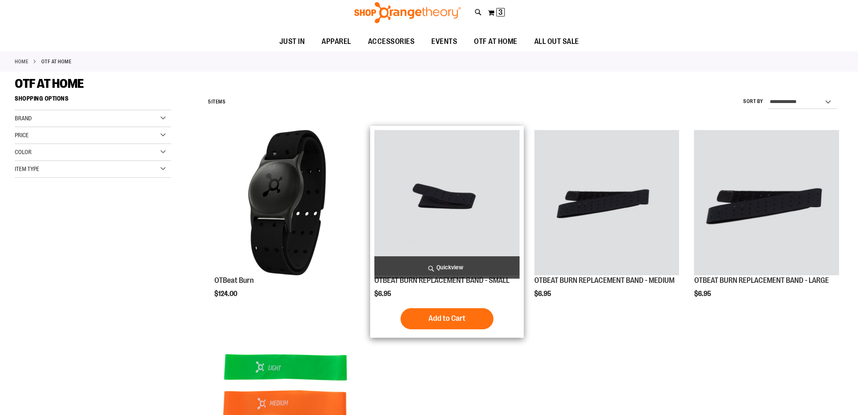 This screenshot has width=858, height=415. Describe the element at coordinates (766, 203) in the screenshot. I see `img: OTBEAT BURN REPLACEMENT BAND - LARGE` at that location.